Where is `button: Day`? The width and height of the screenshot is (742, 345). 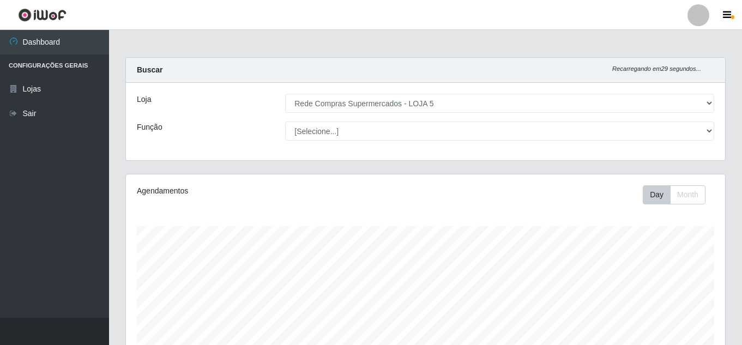 button: Day is located at coordinates (656, 195).